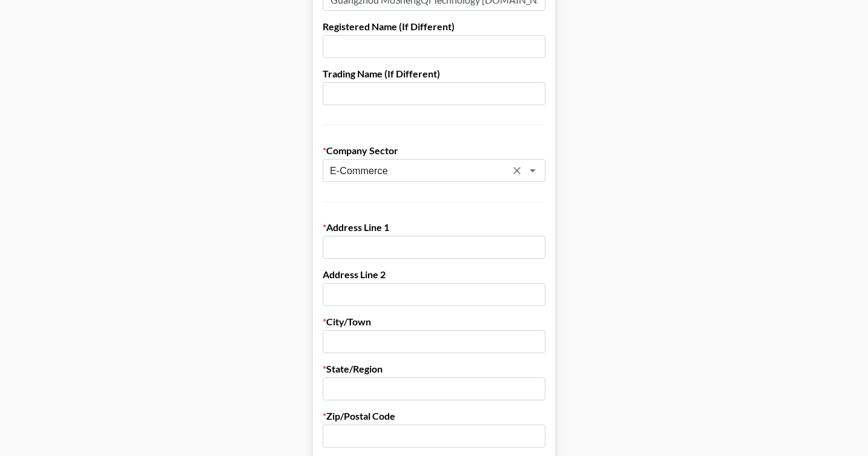  Describe the element at coordinates (434, 27) in the screenshot. I see `label: Registered Name (If Different)` at that location.